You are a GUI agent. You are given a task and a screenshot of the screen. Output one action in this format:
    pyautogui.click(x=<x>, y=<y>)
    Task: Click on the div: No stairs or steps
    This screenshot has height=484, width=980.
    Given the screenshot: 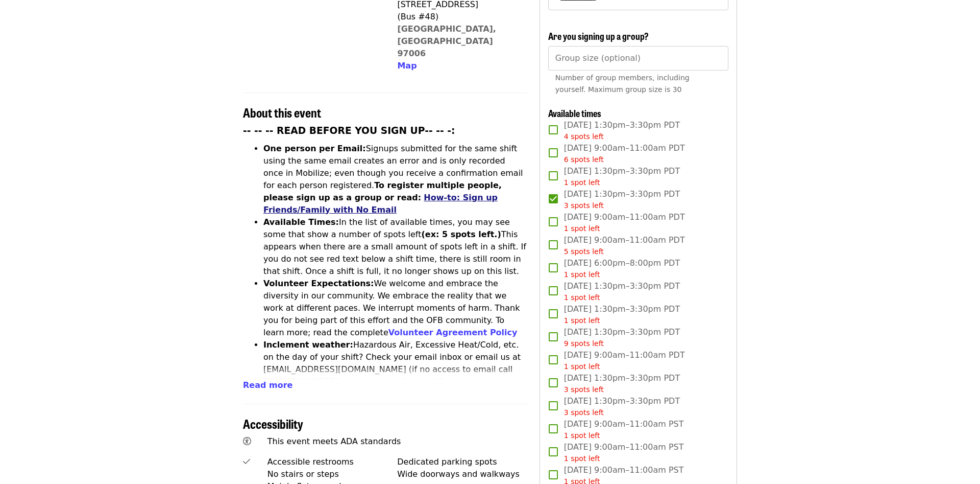 What is the action you would take?
    pyautogui.click(x=333, y=474)
    